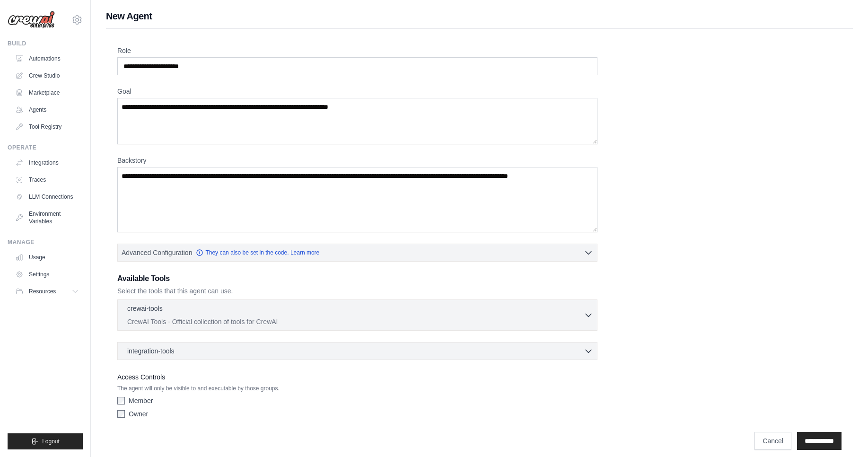  Describe the element at coordinates (47, 110) in the screenshot. I see `a: Agents` at that location.